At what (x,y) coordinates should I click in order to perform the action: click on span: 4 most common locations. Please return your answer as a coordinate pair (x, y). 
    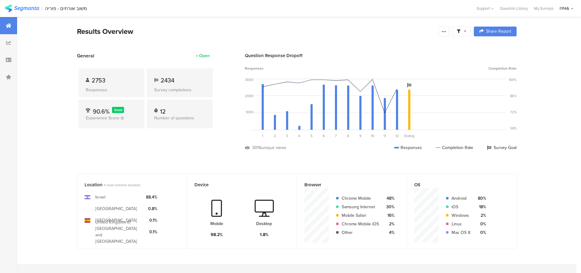
    Looking at the image, I should click on (122, 185).